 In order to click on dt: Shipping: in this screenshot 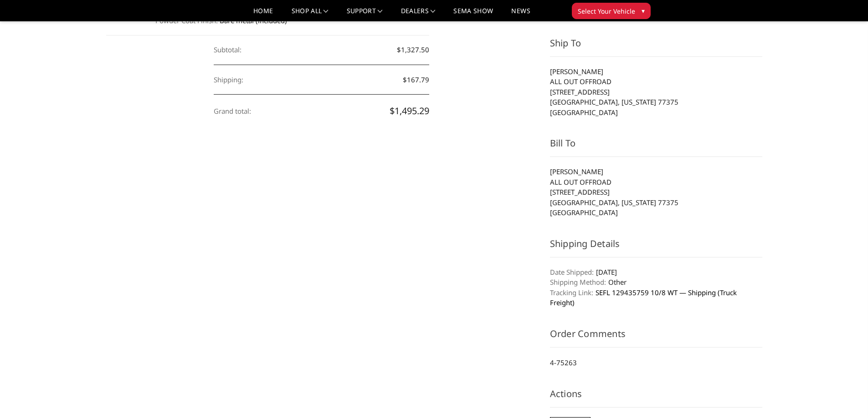, I will do `click(228, 79)`.